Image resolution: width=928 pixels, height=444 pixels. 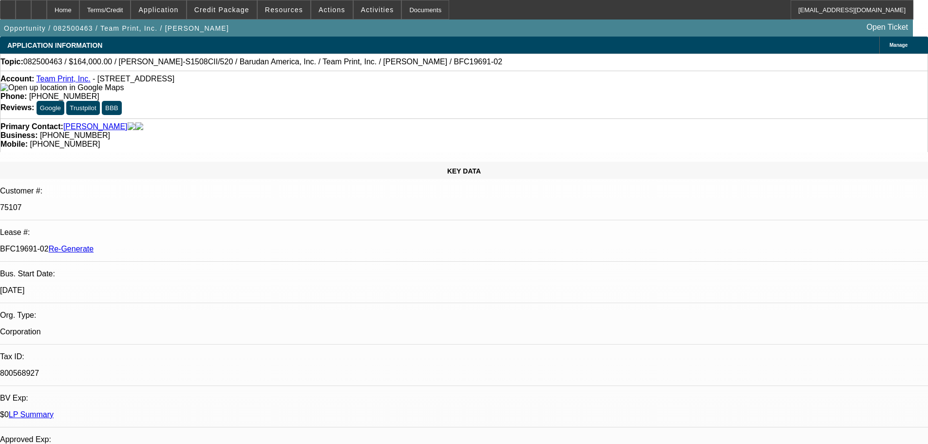 I want to click on img: Open up location in Google Maps, so click(x=62, y=88).